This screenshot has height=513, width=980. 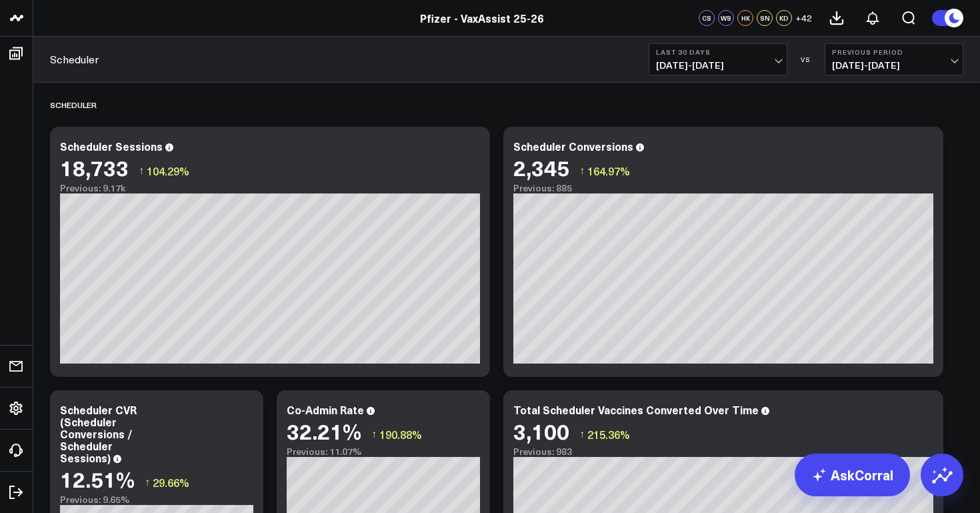 I want to click on button: +42, so click(x=803, y=18).